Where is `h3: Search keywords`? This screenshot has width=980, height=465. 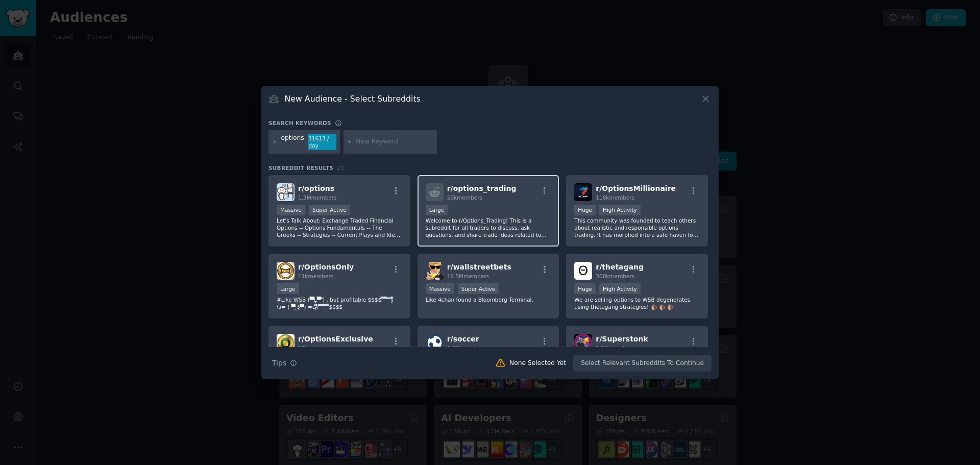 h3: Search keywords is located at coordinates (300, 123).